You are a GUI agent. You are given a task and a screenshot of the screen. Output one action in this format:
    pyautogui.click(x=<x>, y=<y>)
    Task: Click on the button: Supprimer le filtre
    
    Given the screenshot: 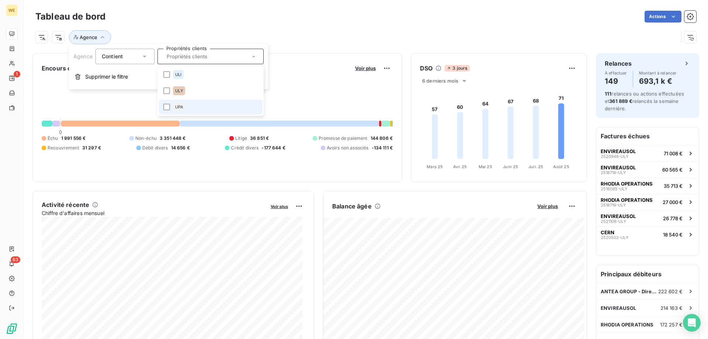 What is the action you would take?
    pyautogui.click(x=168, y=77)
    